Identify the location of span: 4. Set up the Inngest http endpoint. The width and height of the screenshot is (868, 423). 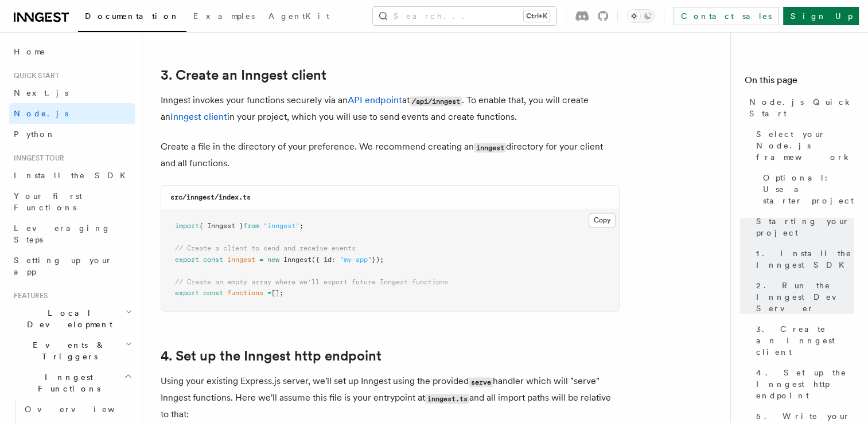
(804, 384).